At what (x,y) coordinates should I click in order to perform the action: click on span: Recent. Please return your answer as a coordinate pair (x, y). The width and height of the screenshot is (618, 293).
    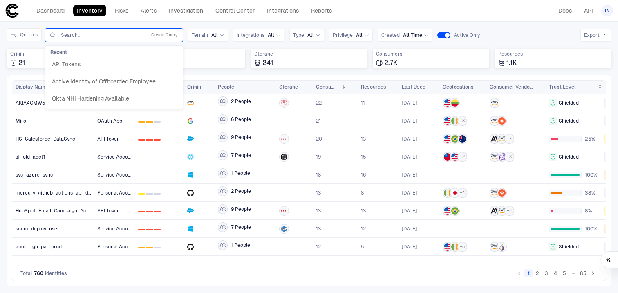
    Looking at the image, I should click on (58, 52).